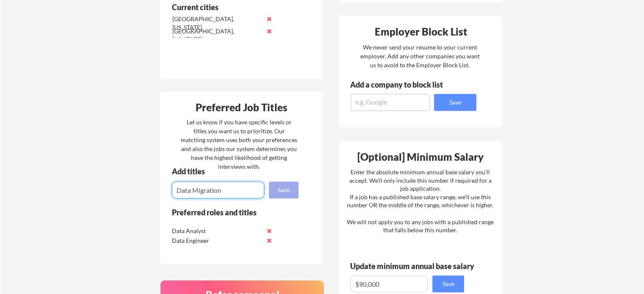  What do you see at coordinates (216, 231) in the screenshot?
I see `div: Data Analyst` at bounding box center [216, 231].